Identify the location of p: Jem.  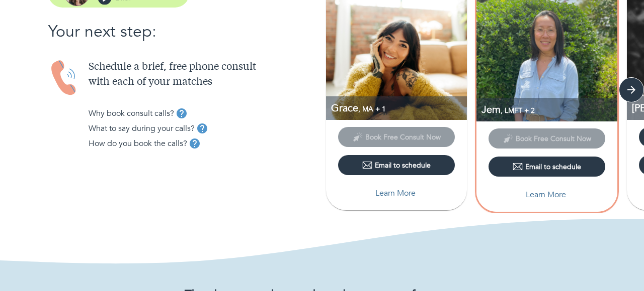
(549, 110).